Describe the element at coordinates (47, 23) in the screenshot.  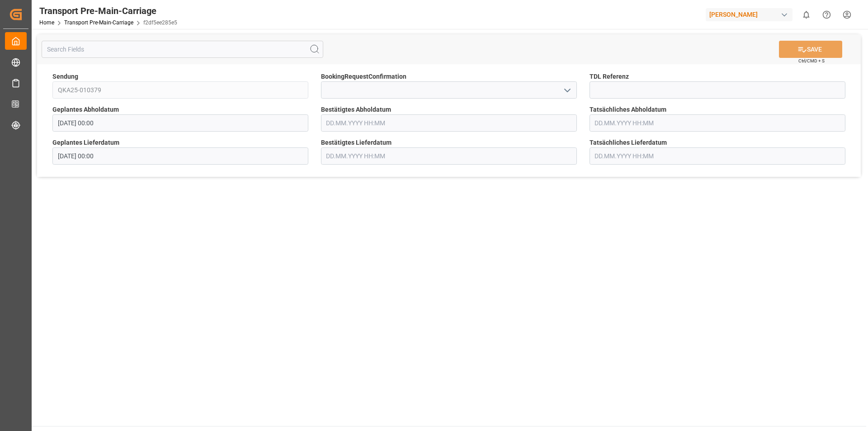
I see `a: Home` at that location.